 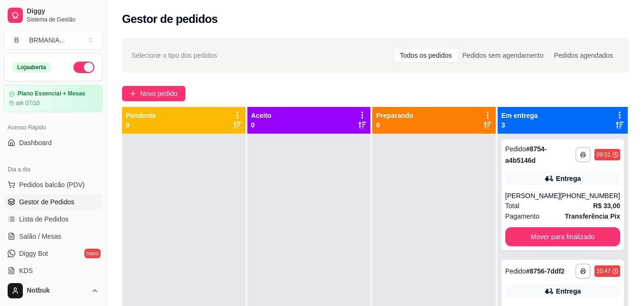 What do you see at coordinates (53, 128) in the screenshot?
I see `div: Acesso Rápido` at bounding box center [53, 128].